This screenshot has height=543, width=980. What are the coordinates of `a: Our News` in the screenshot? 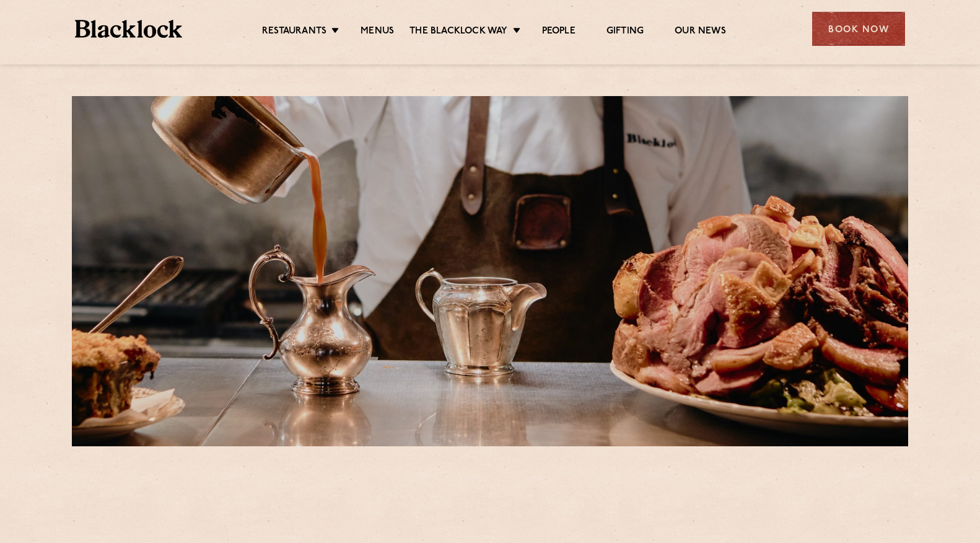 It's located at (700, 33).